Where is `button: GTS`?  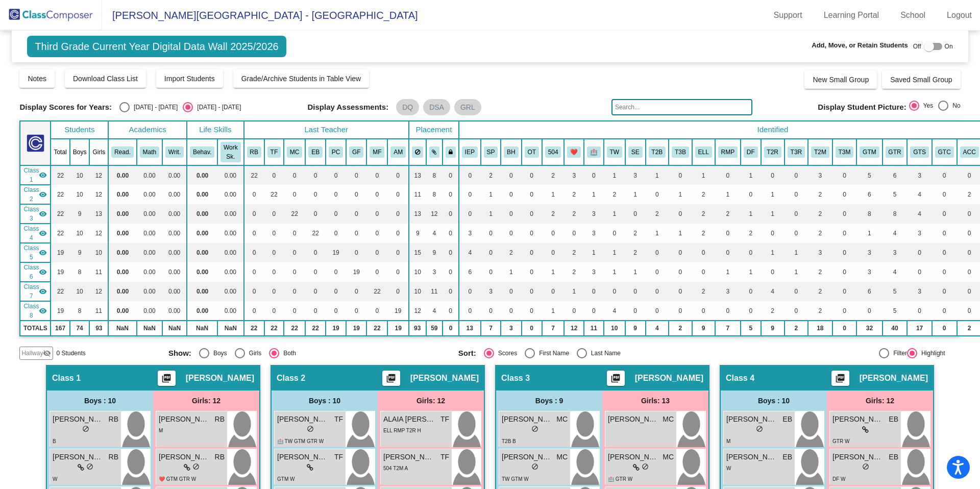
button: GTS is located at coordinates (920, 152).